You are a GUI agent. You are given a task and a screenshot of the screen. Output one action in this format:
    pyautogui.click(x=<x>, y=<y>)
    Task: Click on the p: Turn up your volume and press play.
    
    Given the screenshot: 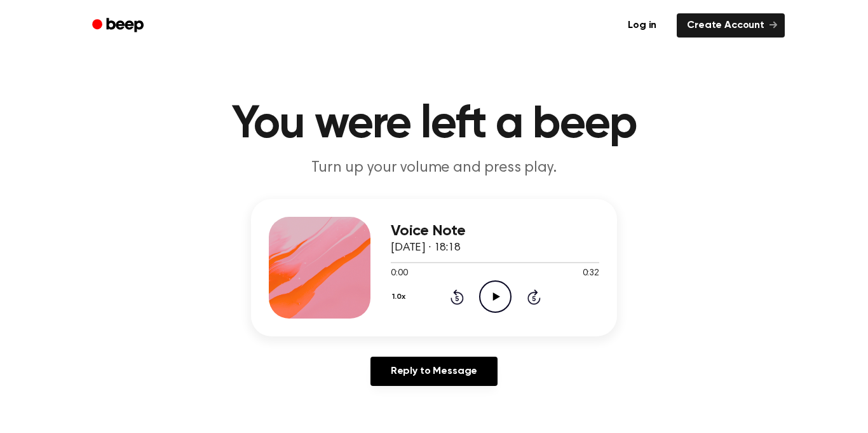 What is the action you would take?
    pyautogui.click(x=434, y=168)
    